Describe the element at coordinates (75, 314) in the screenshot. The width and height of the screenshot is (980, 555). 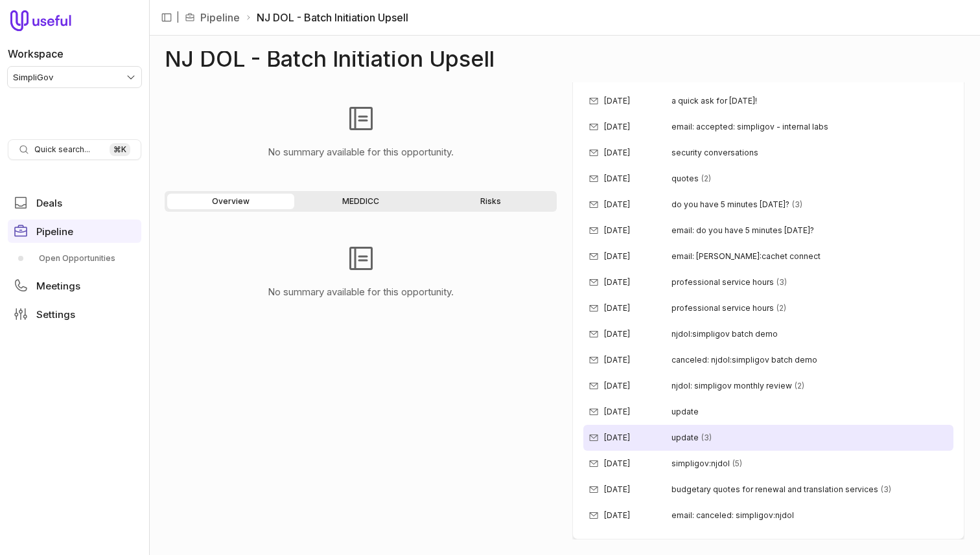
I see `a: Settings` at that location.